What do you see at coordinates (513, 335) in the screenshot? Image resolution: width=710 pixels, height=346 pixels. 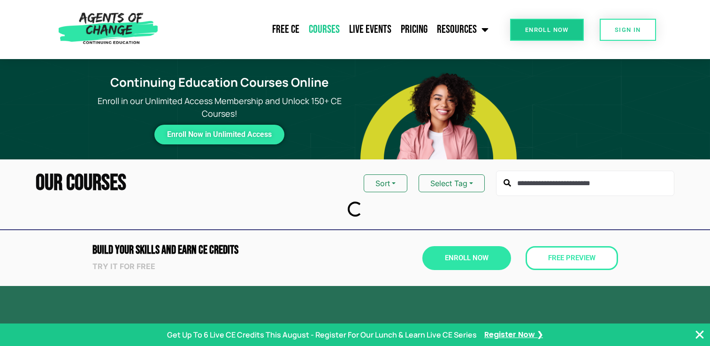 I see `span: Register Now ❯` at bounding box center [513, 335].